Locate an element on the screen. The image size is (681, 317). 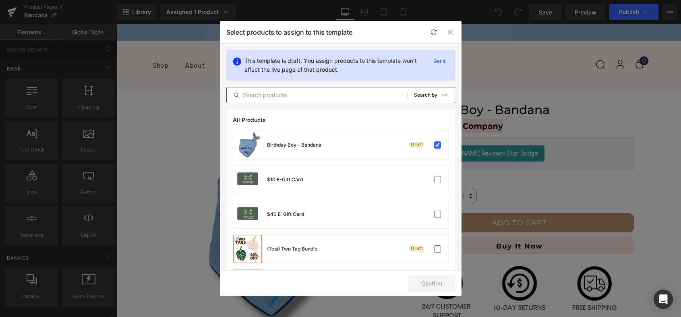
p: This template is draft. You assign products to this template won't affect the live page of that p... is located at coordinates (334, 65).